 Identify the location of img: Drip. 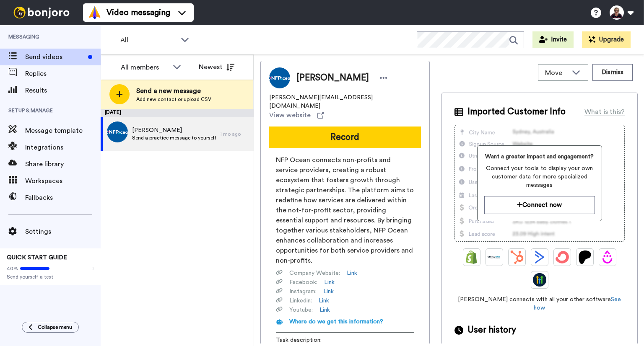
(608, 257).